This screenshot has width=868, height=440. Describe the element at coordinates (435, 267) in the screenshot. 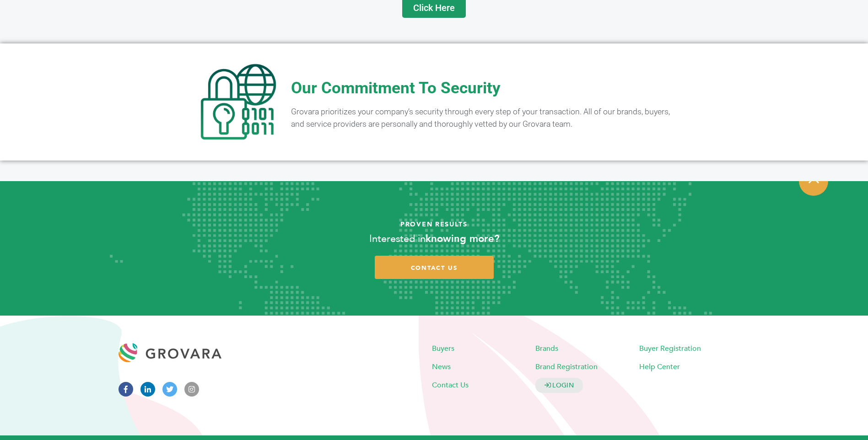

I see `a: contact us` at that location.